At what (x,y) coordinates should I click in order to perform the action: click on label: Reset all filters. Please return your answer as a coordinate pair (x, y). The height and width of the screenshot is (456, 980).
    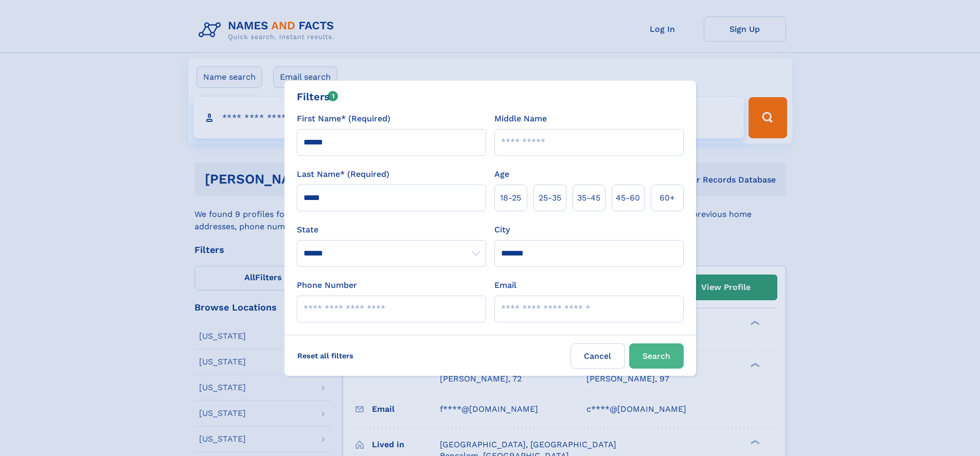
    Looking at the image, I should click on (325, 356).